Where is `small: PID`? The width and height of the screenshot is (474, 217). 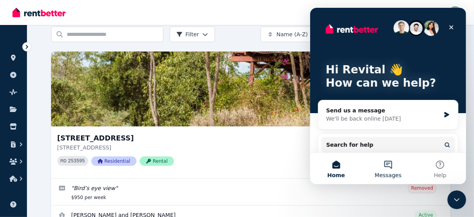 small: PID is located at coordinates (64, 161).